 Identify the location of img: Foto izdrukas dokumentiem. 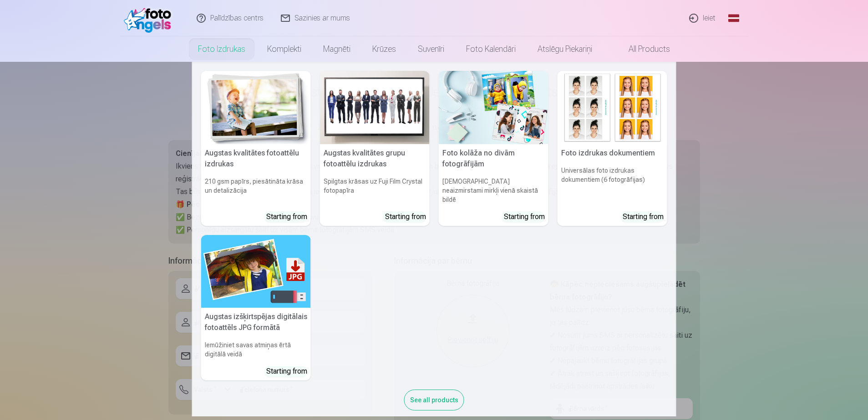
(612, 107).